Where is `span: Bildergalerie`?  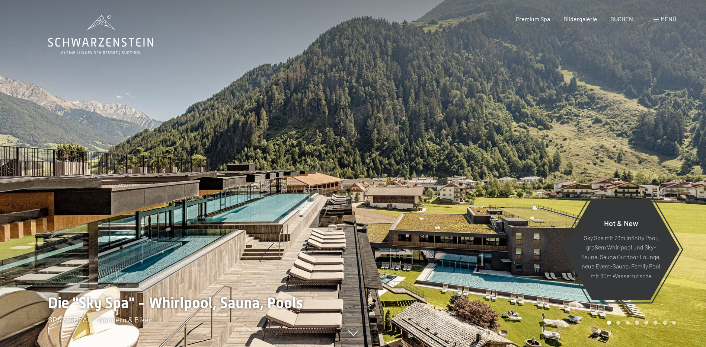
span: Bildergalerie is located at coordinates (581, 19).